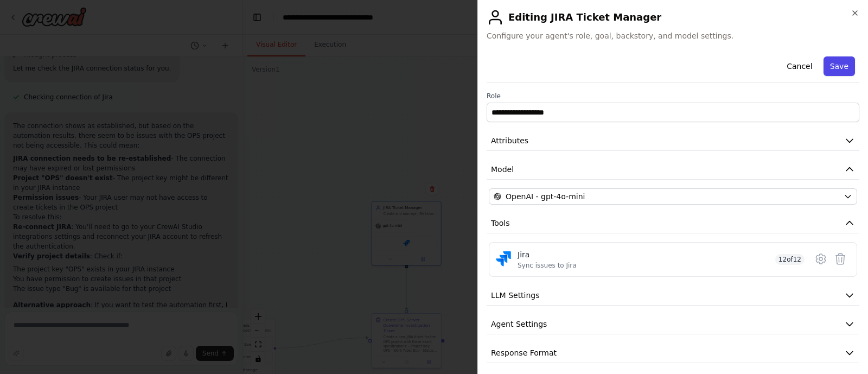 This screenshot has width=868, height=374. Describe the element at coordinates (821, 259) in the screenshot. I see `button: Configure tool` at that location.